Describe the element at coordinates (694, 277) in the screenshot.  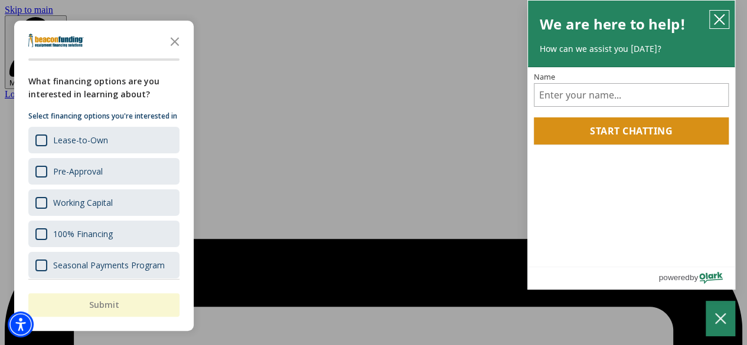
I see `span: by` at that location.